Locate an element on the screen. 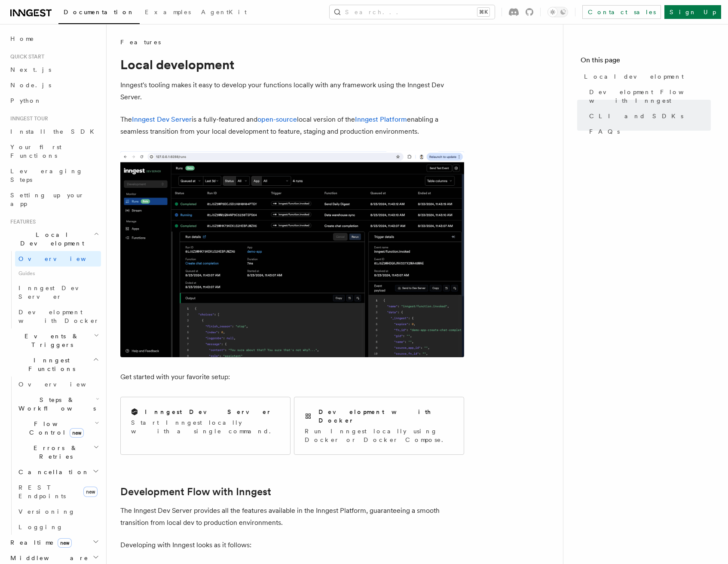 The width and height of the screenshot is (728, 564). span: Your first Functions is located at coordinates (36, 151).